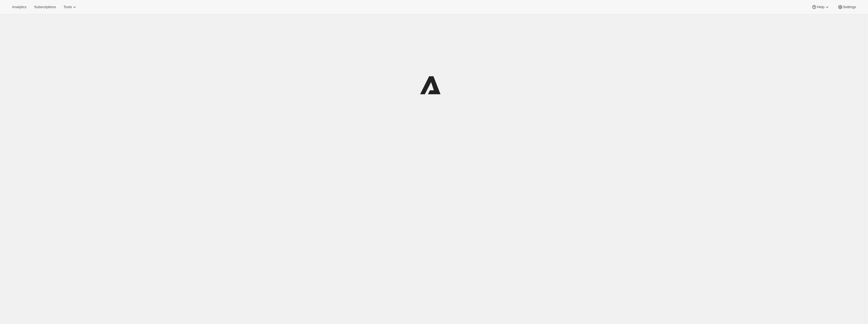 This screenshot has width=868, height=324. What do you see at coordinates (847, 7) in the screenshot?
I see `button: Settings` at bounding box center [847, 7].